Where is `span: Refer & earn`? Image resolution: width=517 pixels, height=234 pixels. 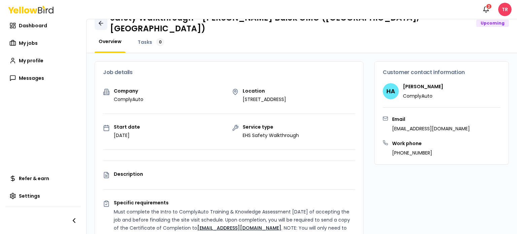
span: Refer & earn is located at coordinates (34, 178).